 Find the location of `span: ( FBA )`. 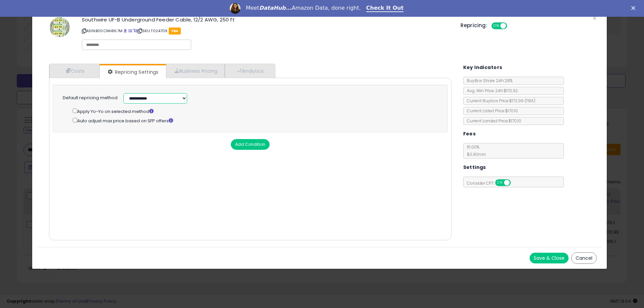

span: ( FBA ) is located at coordinates (530, 101).